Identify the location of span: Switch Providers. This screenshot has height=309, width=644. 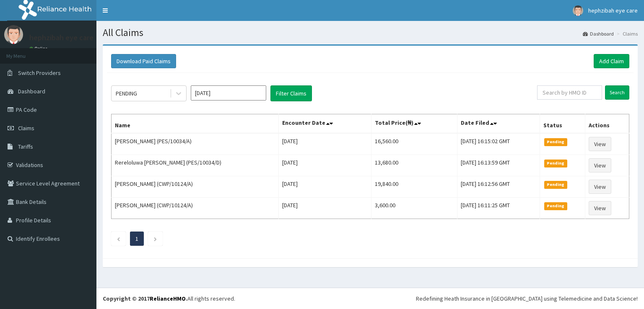
(39, 73).